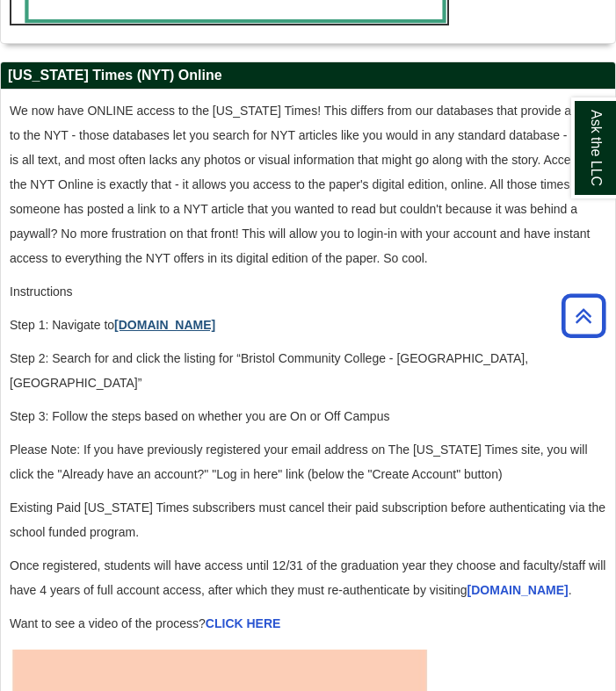 The width and height of the screenshot is (616, 691). Describe the element at coordinates (243, 624) in the screenshot. I see `a: CLICK HERE` at that location.